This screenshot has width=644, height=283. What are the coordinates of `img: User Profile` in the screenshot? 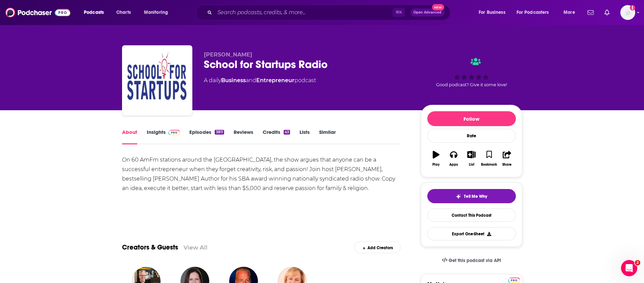 It's located at (628, 12).